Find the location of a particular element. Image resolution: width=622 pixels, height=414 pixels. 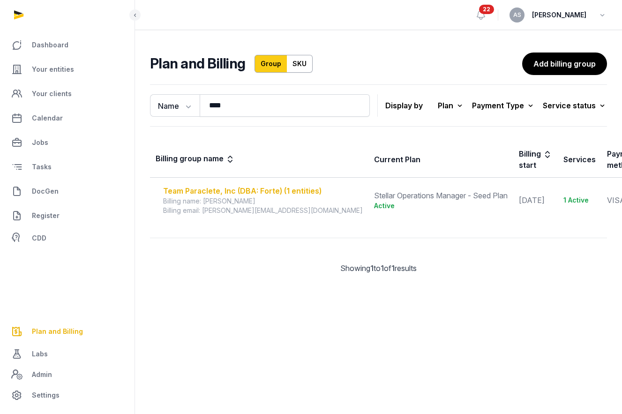

a: CDD is located at coordinates (67, 238).